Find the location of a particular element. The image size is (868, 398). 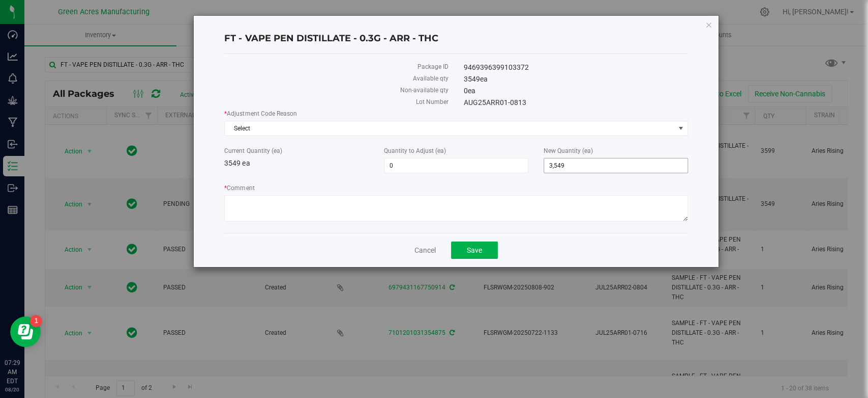

label: Lot Number is located at coordinates (336, 102).